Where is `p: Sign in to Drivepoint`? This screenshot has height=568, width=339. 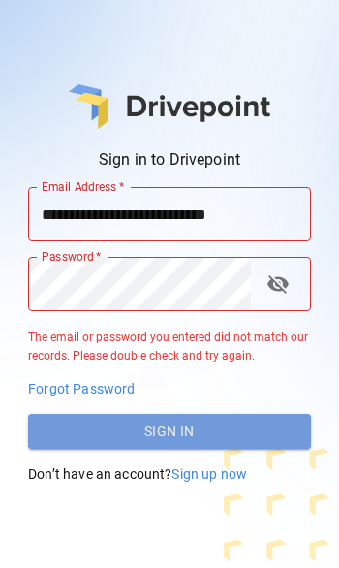 p: Sign in to Drivepoint is located at coordinates (170, 160).